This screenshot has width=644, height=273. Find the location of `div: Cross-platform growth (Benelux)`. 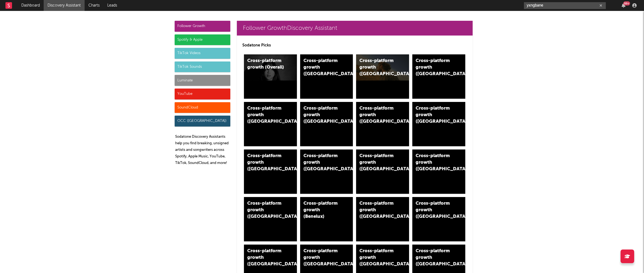

div: Cross-platform growth (Benelux) is located at coordinates (322, 210).